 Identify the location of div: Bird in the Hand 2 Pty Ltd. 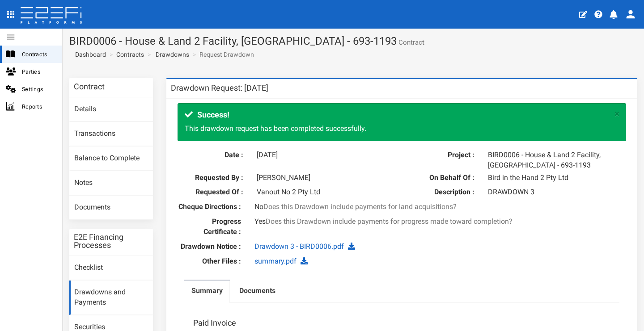
(553, 178).